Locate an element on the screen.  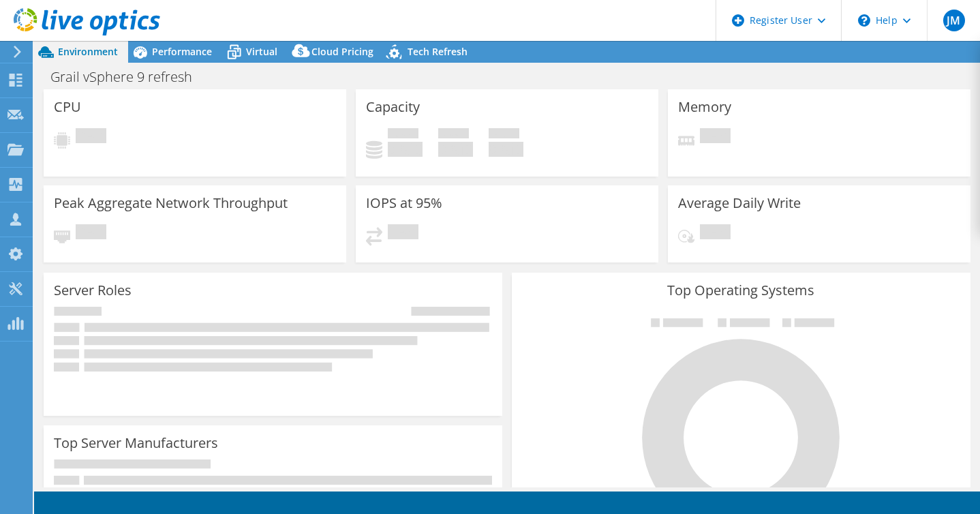
h3: IOPS at 95% is located at coordinates (405, 203).